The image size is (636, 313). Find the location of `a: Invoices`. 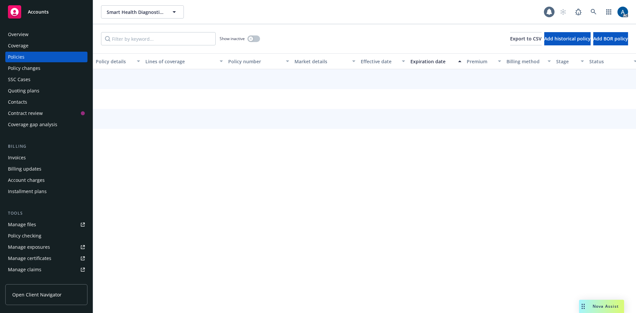

a: Invoices is located at coordinates (46, 158).